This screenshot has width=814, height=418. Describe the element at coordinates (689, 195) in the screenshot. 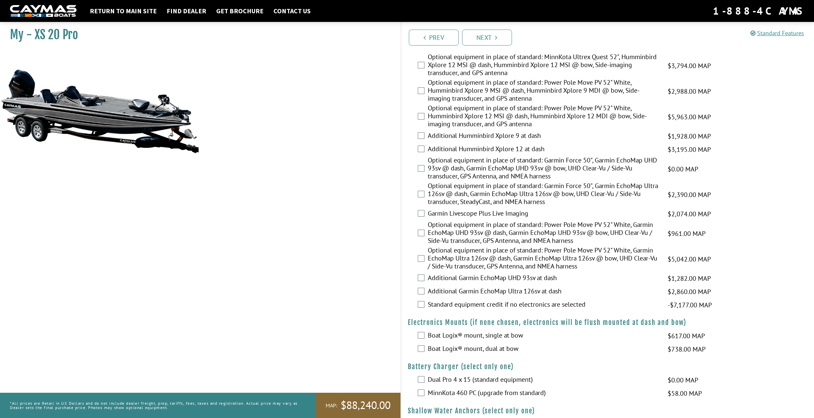

I see `span: $2,390.00 MAP` at that location.